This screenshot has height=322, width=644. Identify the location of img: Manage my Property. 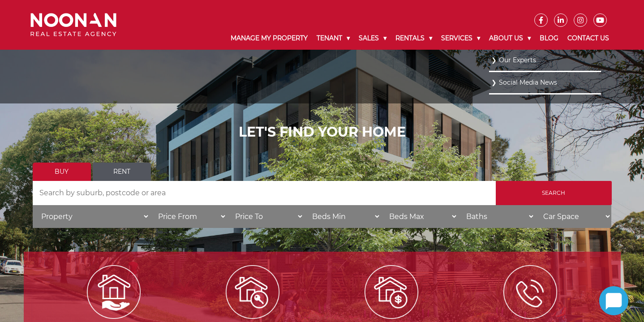
(114, 292).